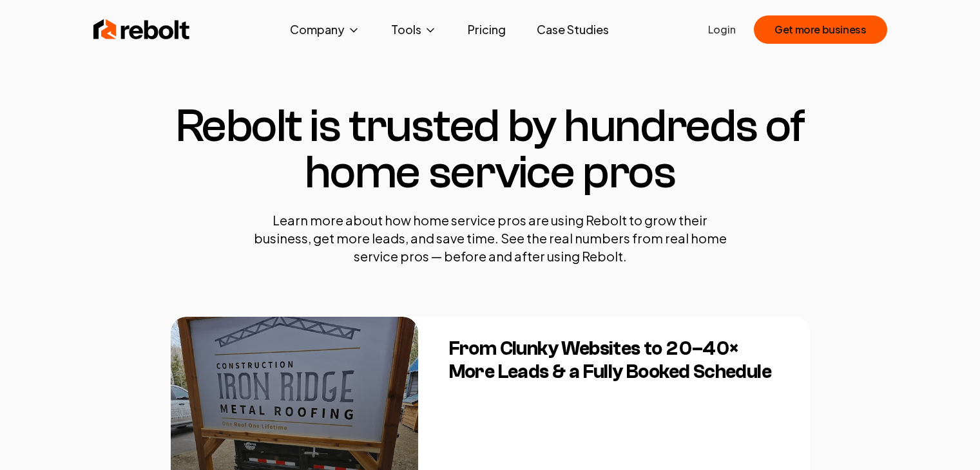  What do you see at coordinates (820, 30) in the screenshot?
I see `button: Get more business` at bounding box center [820, 30].